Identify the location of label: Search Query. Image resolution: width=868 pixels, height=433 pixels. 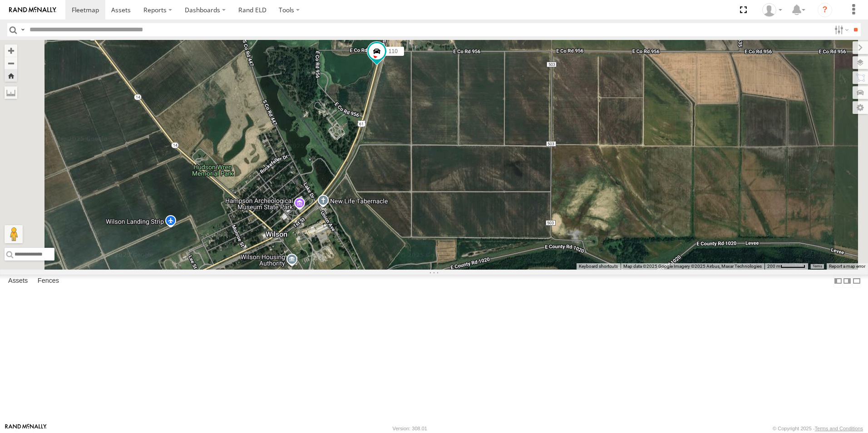
(23, 30).